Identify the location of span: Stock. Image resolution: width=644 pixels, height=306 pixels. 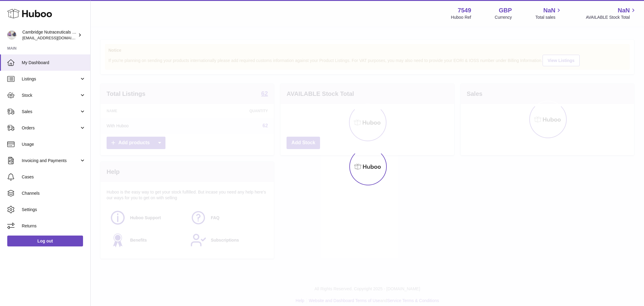
(51, 95).